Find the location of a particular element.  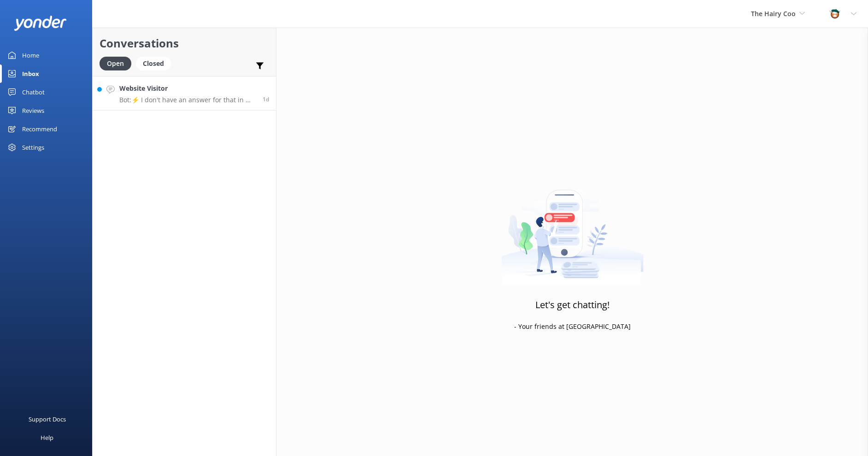

h3: Let's get chatting! is located at coordinates (572, 305).